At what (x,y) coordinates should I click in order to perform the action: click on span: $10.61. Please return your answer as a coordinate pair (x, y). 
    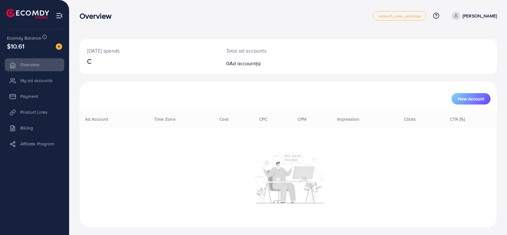
    Looking at the image, I should click on (16, 46).